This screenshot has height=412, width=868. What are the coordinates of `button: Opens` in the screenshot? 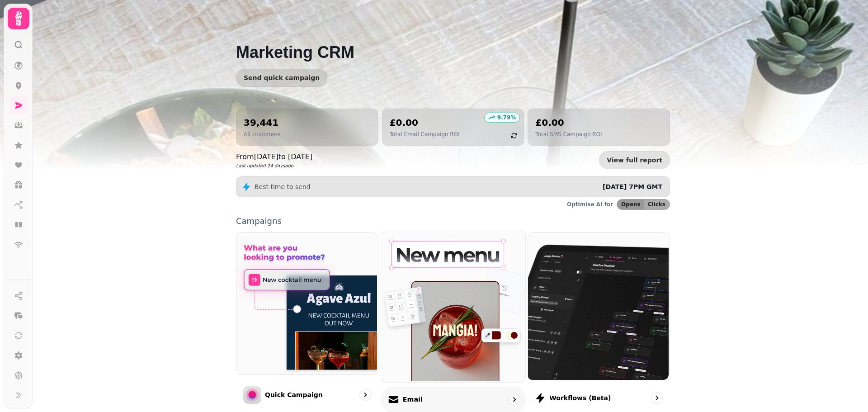 It's located at (630, 205).